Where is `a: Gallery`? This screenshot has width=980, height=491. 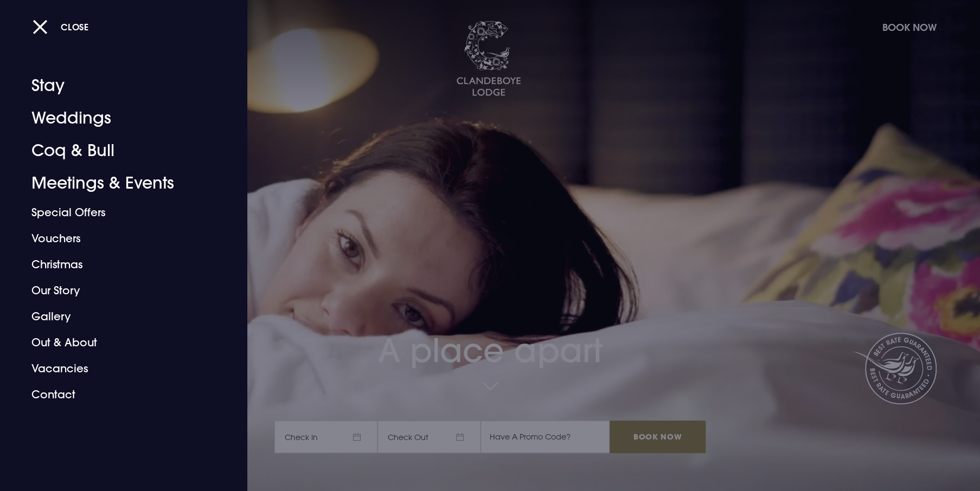 a: Gallery is located at coordinates (117, 317).